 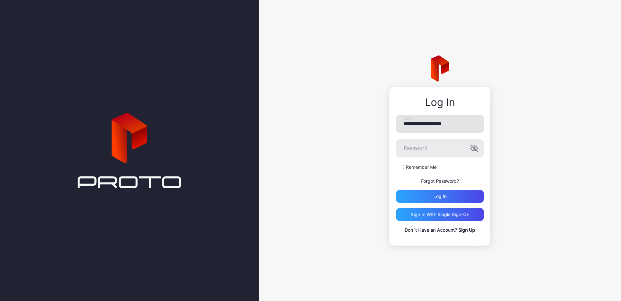 What do you see at coordinates (421, 167) in the screenshot?
I see `label: Remember Me` at bounding box center [421, 167].